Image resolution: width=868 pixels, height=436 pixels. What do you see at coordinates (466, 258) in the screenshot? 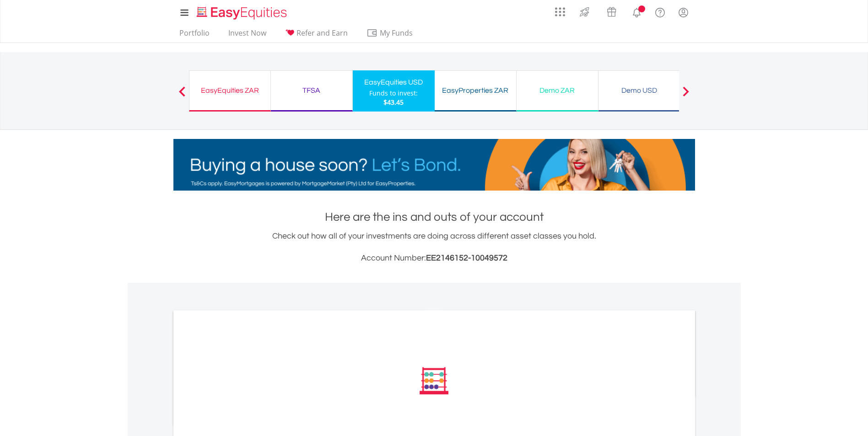
I see `span: EE2146152-10049572` at bounding box center [466, 258].